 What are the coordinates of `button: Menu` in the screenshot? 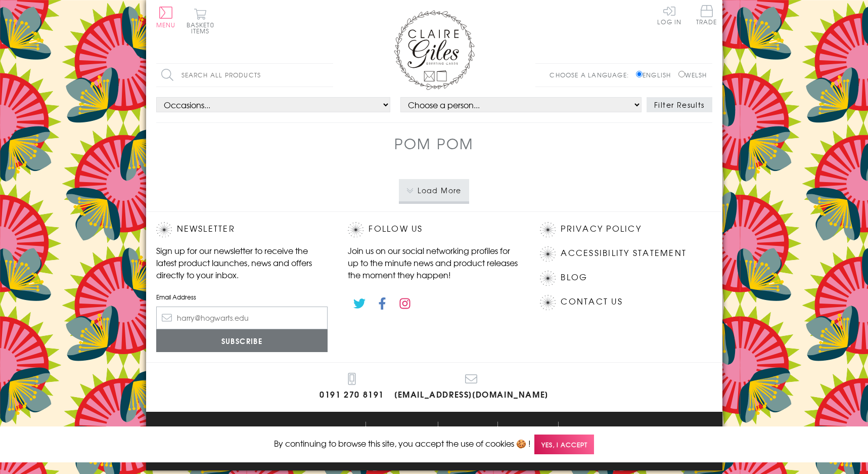 It's located at (166, 17).